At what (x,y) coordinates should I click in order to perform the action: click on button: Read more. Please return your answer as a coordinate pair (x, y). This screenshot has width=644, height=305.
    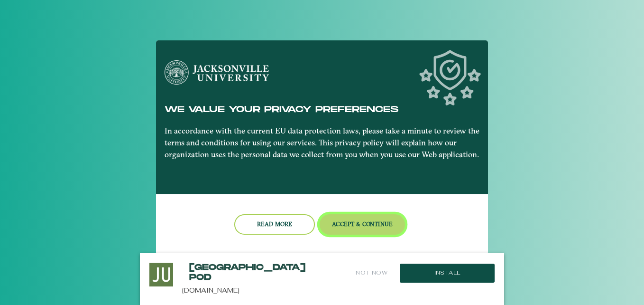
    Looking at the image, I should click on (275, 224).